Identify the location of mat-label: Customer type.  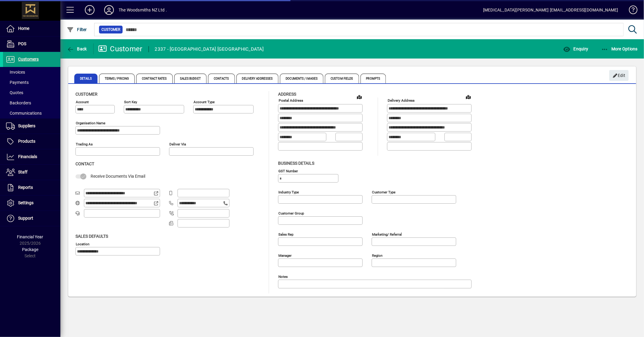
(384, 192).